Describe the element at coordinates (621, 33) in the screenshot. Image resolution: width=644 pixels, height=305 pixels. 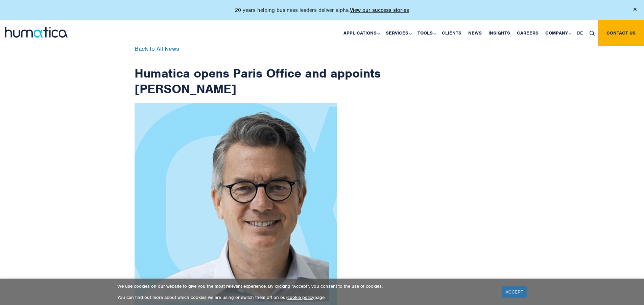
I see `a: Contact us` at that location.